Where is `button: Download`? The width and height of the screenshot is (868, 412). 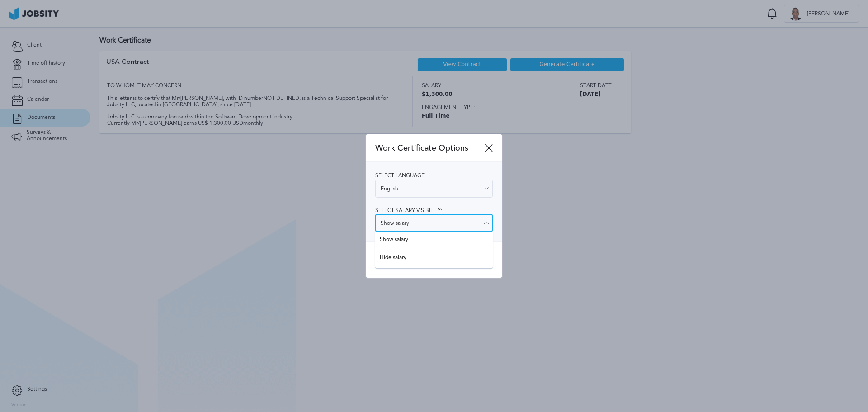
button: Download is located at coordinates (434, 259).